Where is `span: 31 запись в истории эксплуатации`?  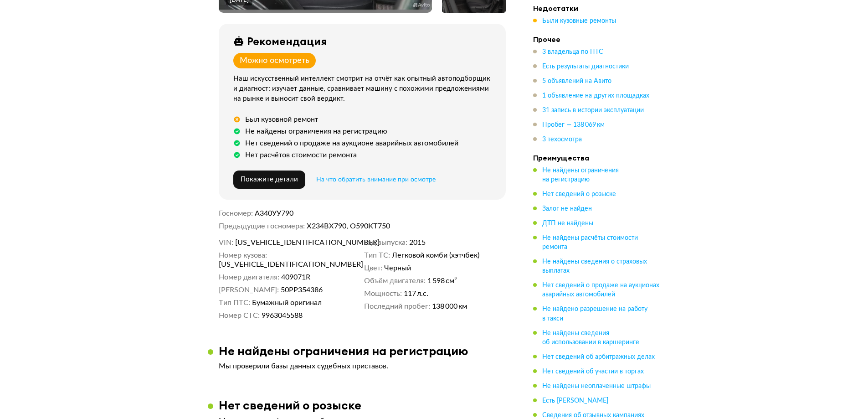
span: 31 запись в истории эксплуатации is located at coordinates (593, 110).